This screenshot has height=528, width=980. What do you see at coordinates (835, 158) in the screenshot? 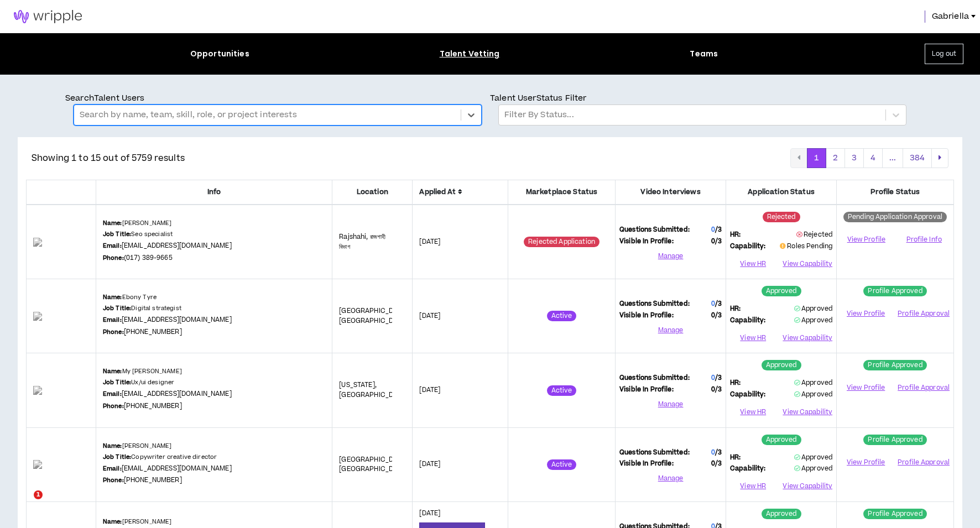
I see `button: 2` at bounding box center [835, 158].